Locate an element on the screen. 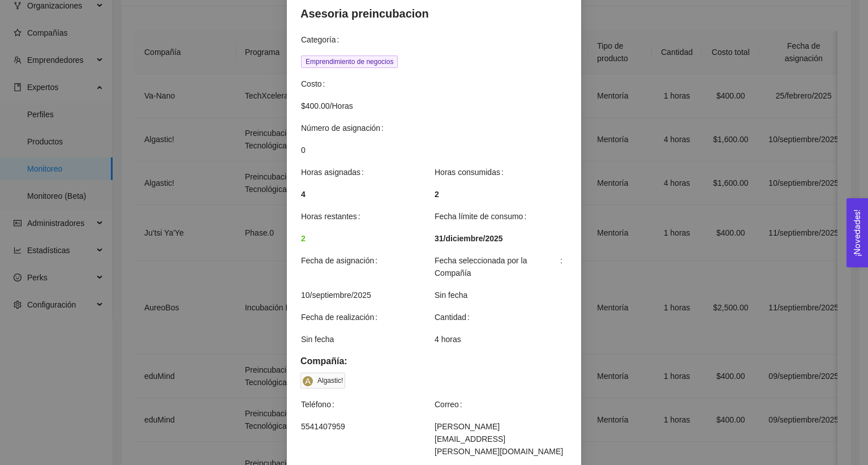 The image size is (868, 465). span: 10/septiembre/2025 is located at coordinates (367, 295).